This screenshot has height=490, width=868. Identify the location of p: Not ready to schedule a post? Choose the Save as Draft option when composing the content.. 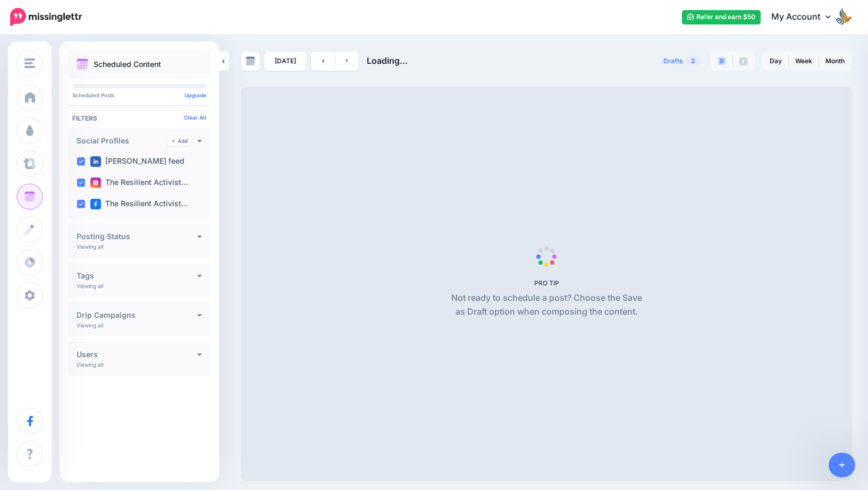
(546, 305).